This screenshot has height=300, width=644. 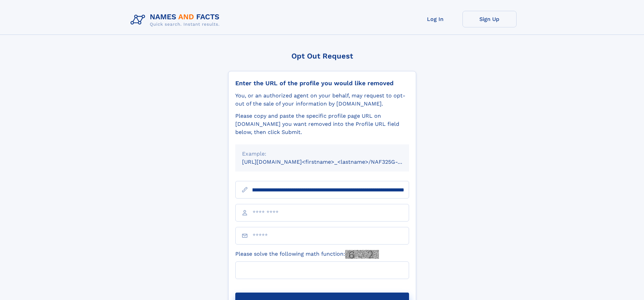 What do you see at coordinates (322, 56) in the screenshot?
I see `div: Opt Out Request` at bounding box center [322, 56].